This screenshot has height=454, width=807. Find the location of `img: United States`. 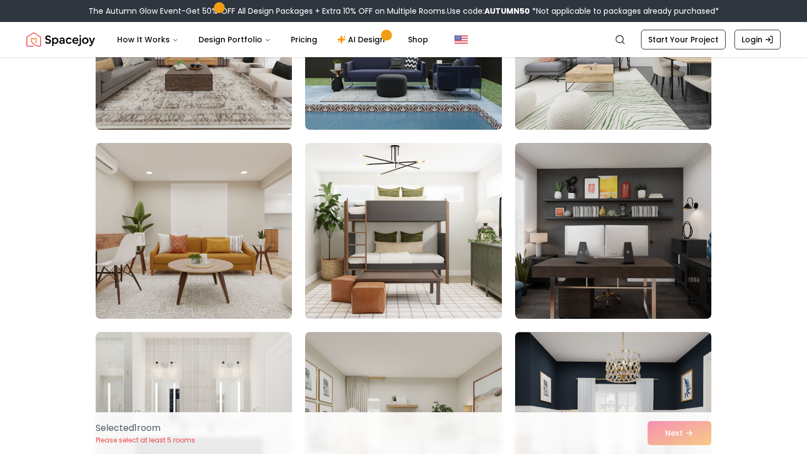

img: United States is located at coordinates (461, 40).